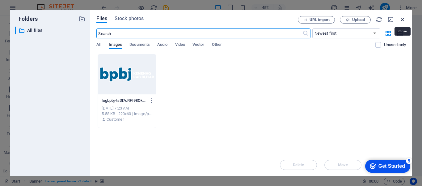  I want to click on span: Upload, so click(359, 20).